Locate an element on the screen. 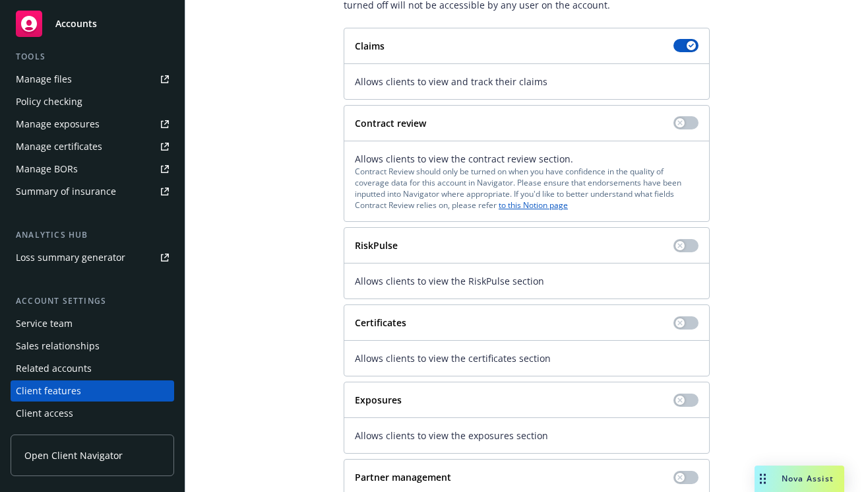 The width and height of the screenshot is (868, 492). strong: Certificates is located at coordinates (381, 322).